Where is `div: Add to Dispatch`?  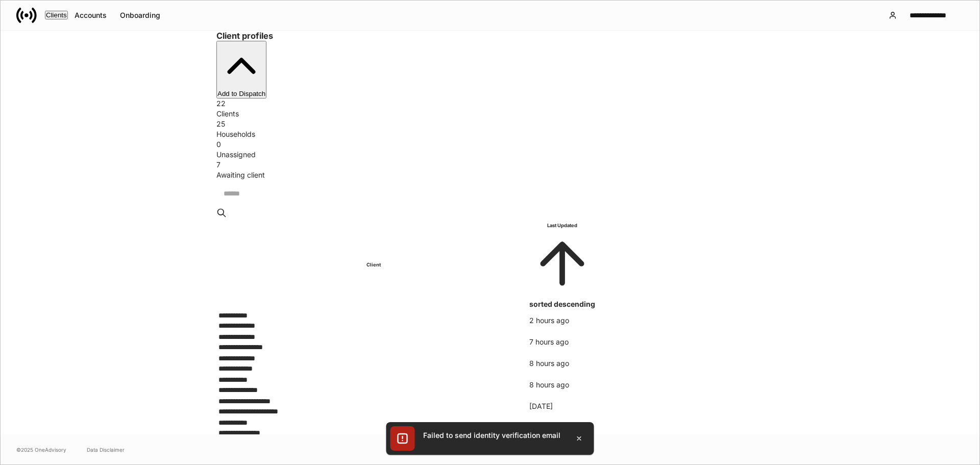
div: Add to Dispatch is located at coordinates (242, 70).